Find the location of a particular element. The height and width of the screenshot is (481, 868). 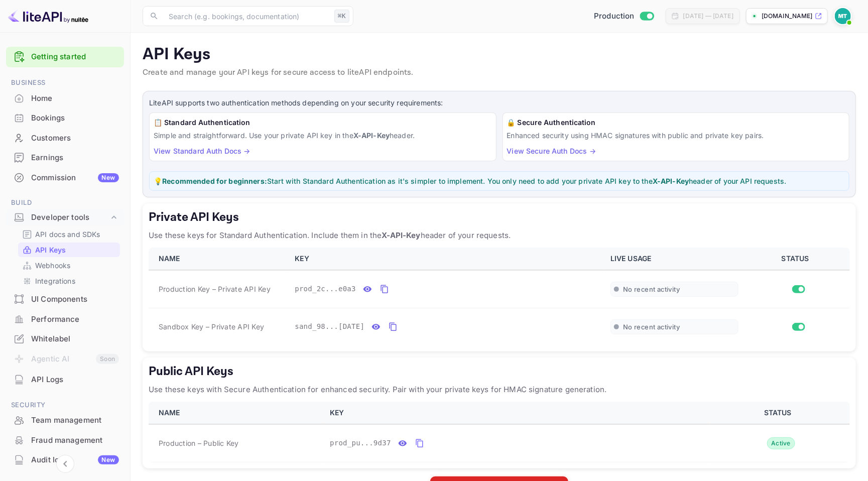

p: API docs and SDKs is located at coordinates (68, 234).